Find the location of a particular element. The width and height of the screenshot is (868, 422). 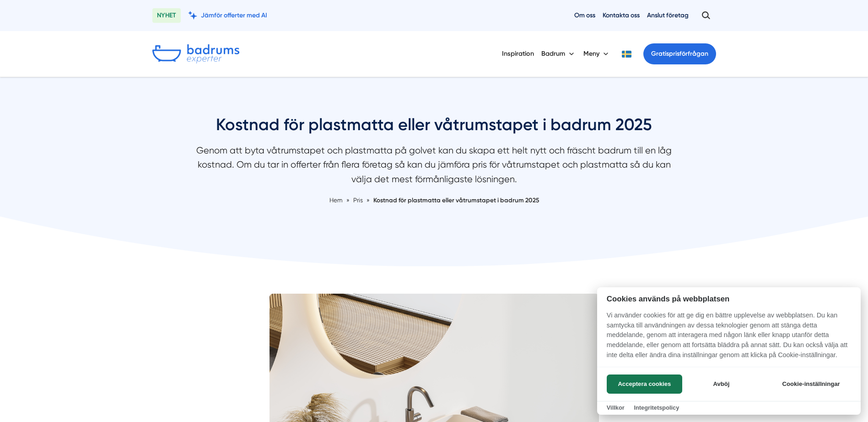

a: Integritetspolicy is located at coordinates (656, 408).